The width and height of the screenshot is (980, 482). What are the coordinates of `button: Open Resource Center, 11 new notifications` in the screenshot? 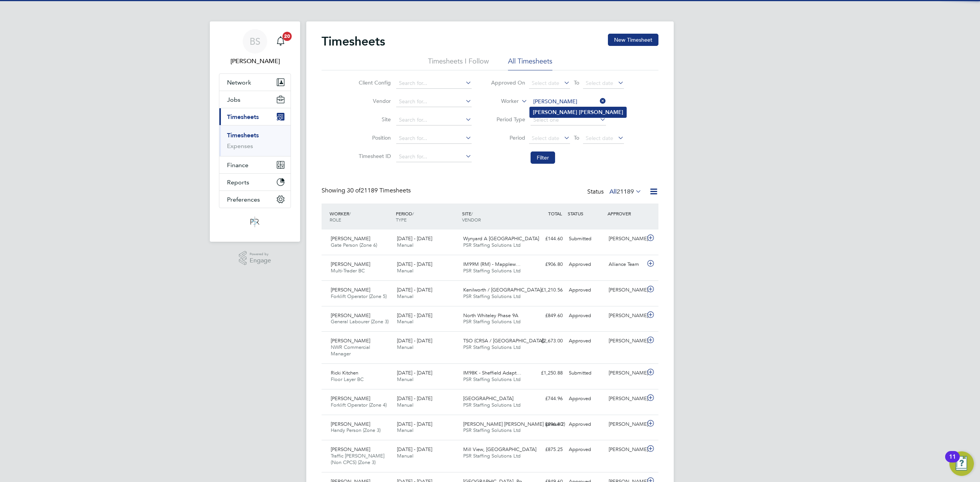 It's located at (962, 464).